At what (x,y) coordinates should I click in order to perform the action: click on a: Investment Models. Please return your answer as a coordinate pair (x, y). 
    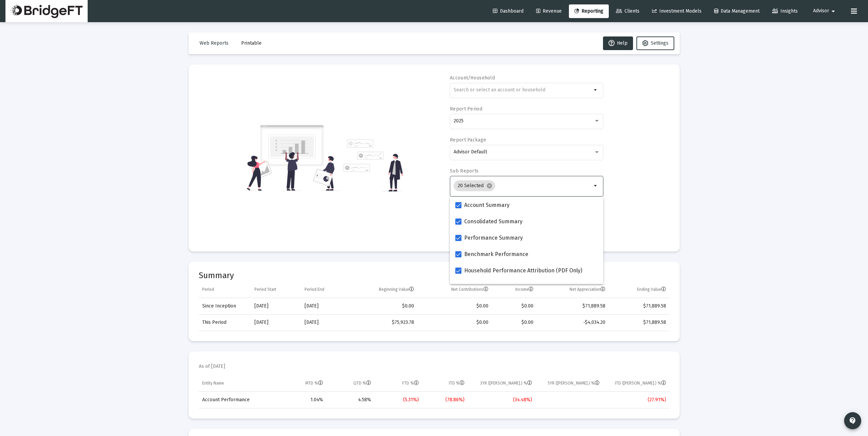
    Looking at the image, I should click on (677, 11).